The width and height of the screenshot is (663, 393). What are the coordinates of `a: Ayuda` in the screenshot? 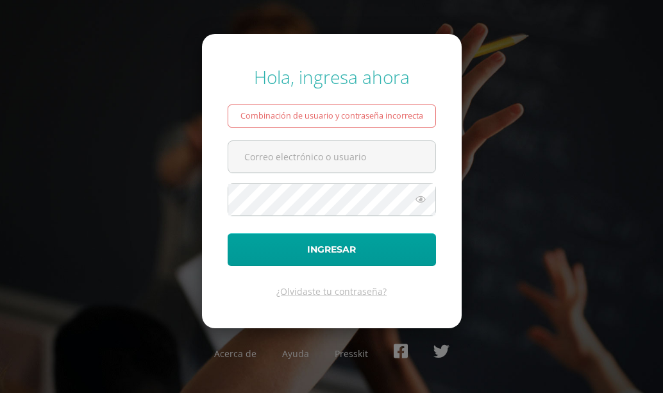 It's located at (296, 353).